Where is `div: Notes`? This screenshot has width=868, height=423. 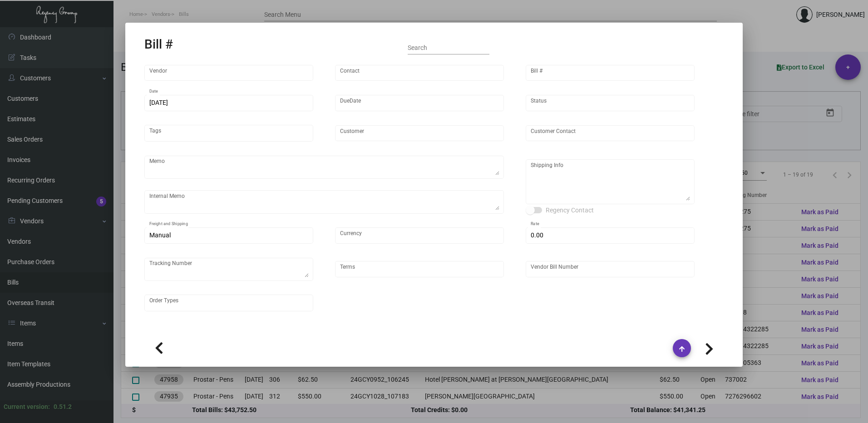 div: Notes is located at coordinates (213, 337).